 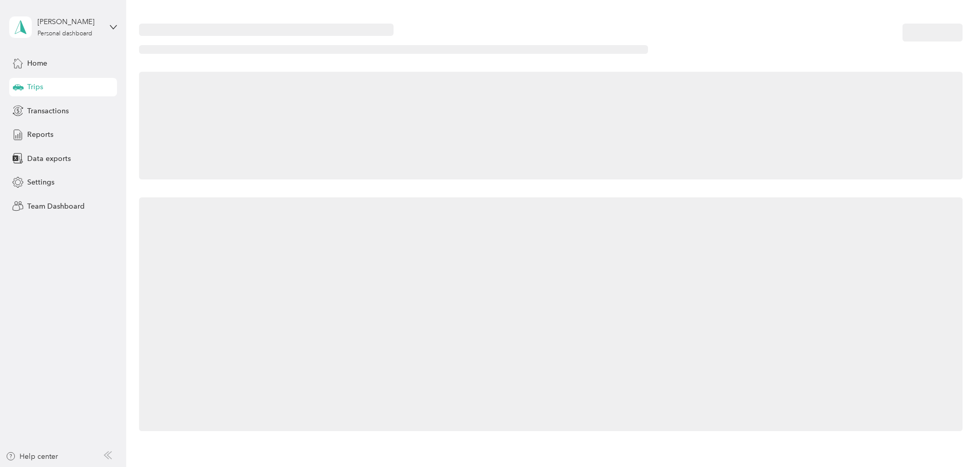 What do you see at coordinates (48, 110) in the screenshot?
I see `span: Transactions` at bounding box center [48, 110].